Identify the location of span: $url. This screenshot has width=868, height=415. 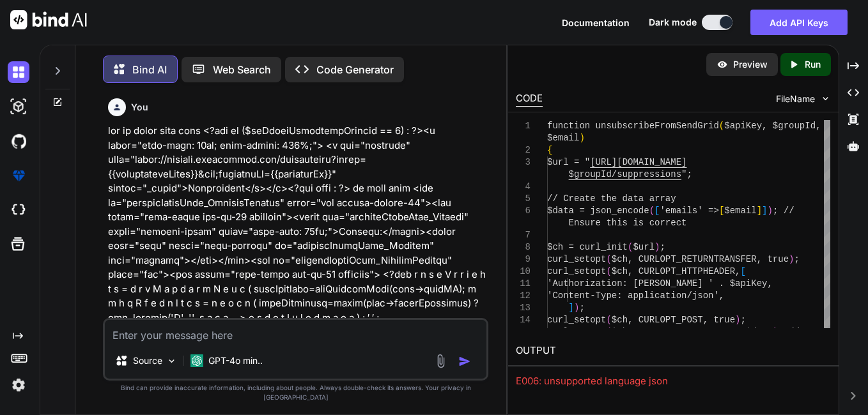
(644, 247).